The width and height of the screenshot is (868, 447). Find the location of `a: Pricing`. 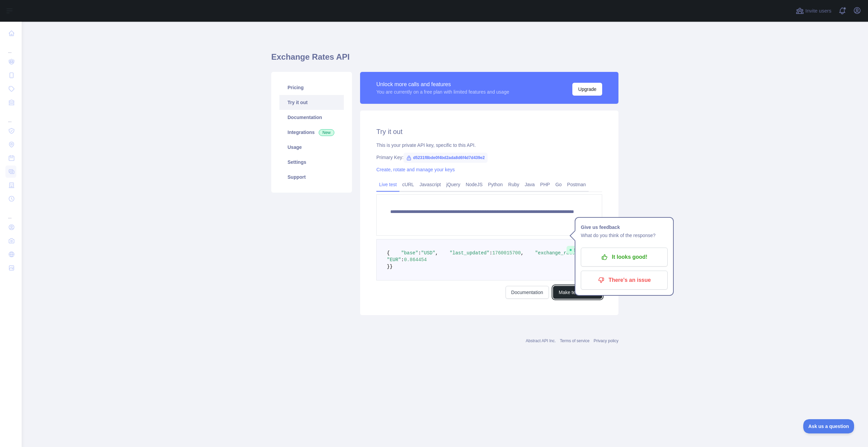

a: Pricing is located at coordinates (312, 88).